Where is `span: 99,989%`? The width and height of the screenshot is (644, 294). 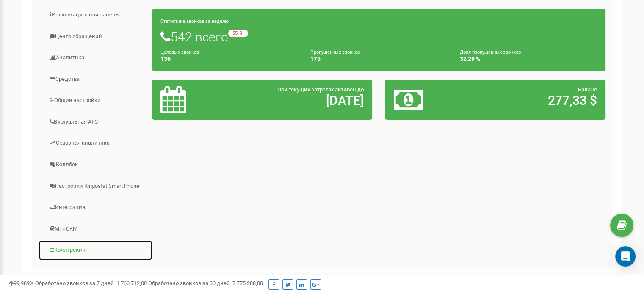
span: 99,989% is located at coordinates (21, 283).